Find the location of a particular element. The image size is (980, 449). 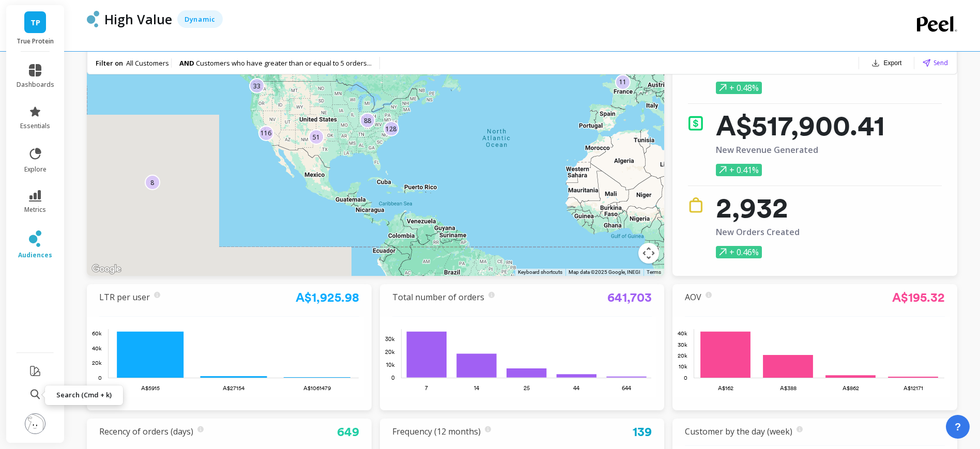

span: TP is located at coordinates (35, 23).